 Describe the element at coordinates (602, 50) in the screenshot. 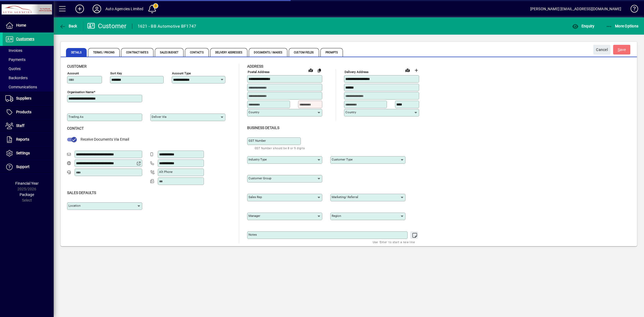

I see `span: Cancel` at that location.